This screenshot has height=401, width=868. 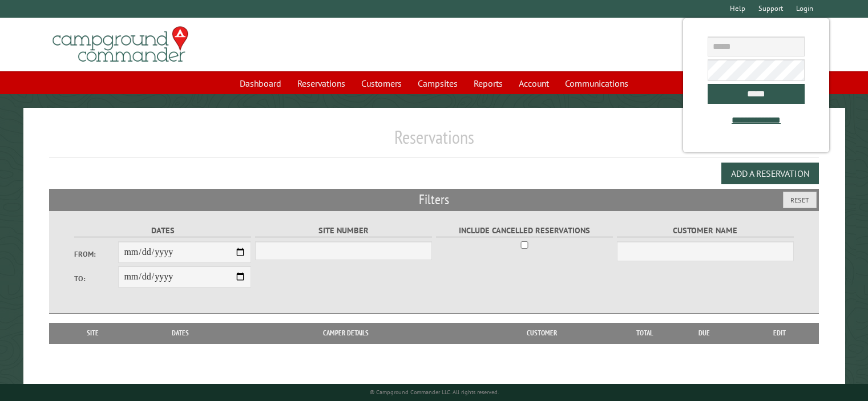 What do you see at coordinates (488, 83) in the screenshot?
I see `a: Reports` at bounding box center [488, 83].